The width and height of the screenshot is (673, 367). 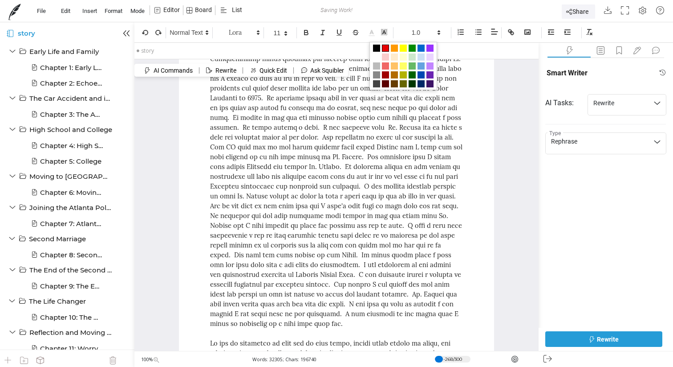 I want to click on p: List, so click(x=237, y=10).